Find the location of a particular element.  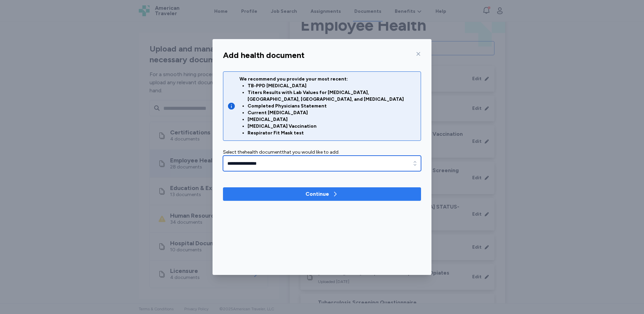

div: Continue is located at coordinates (317, 194).